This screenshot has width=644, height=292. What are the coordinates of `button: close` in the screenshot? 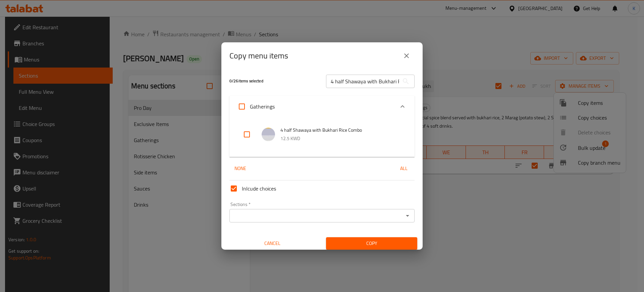 It's located at (407, 56).